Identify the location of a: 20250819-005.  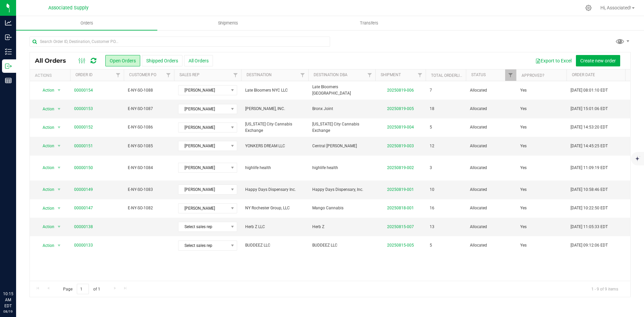
(400, 109).